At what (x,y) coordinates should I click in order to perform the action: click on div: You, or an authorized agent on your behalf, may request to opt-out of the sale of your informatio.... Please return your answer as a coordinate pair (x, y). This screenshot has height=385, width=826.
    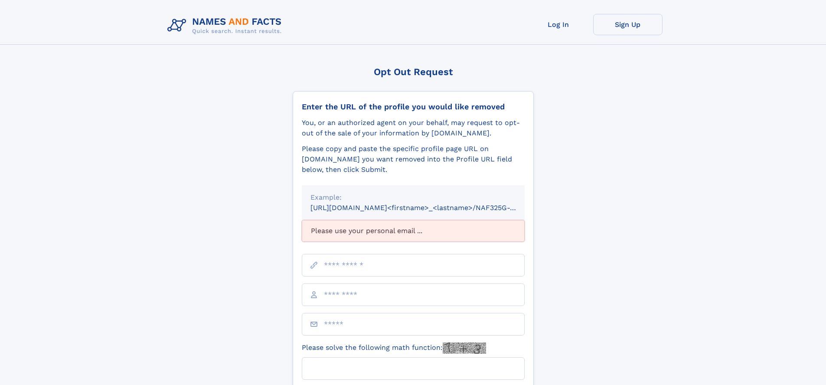
    Looking at the image, I should click on (413, 128).